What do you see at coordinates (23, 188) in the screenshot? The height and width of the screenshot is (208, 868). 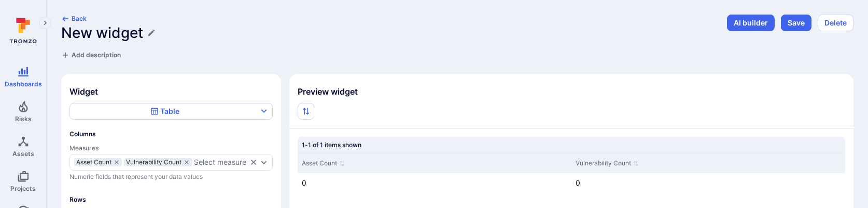 I see `span: Projects` at bounding box center [23, 188].